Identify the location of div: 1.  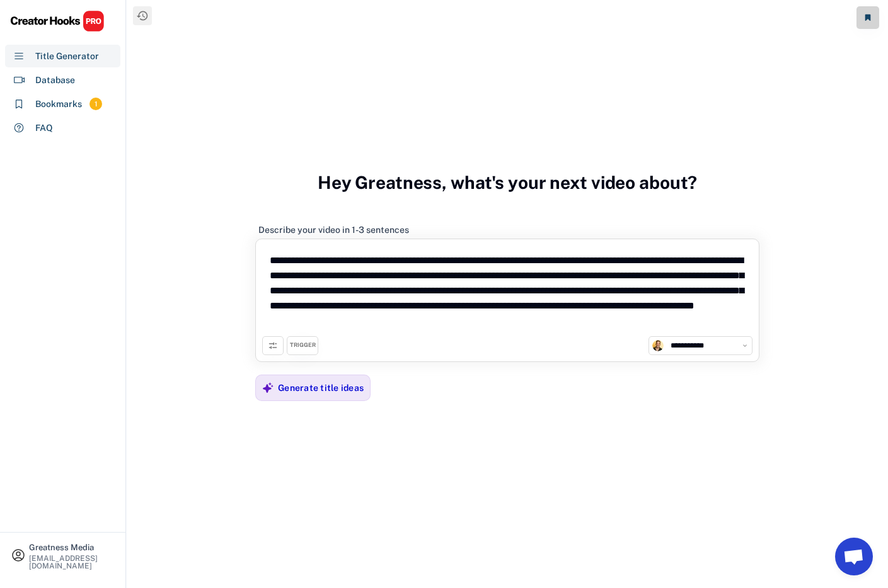
(96, 104).